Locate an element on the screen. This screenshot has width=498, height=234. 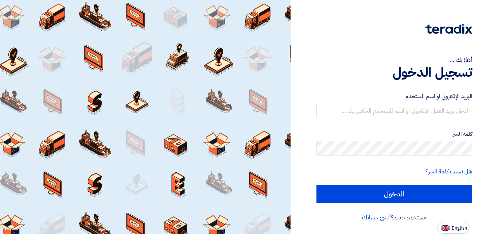
h1: تسجيل الدخول is located at coordinates (394, 72).